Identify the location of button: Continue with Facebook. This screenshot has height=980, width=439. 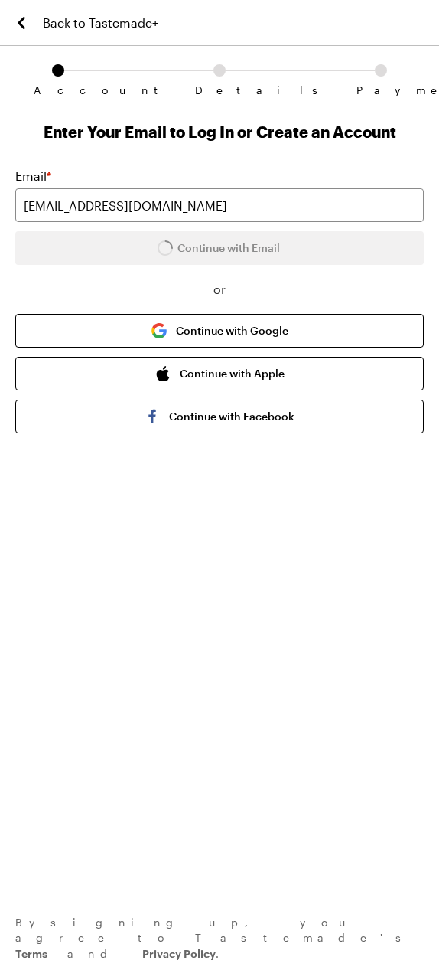
(220, 416).